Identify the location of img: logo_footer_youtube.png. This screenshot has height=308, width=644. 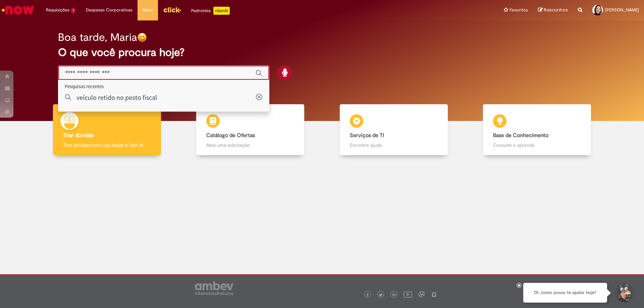
(408, 294).